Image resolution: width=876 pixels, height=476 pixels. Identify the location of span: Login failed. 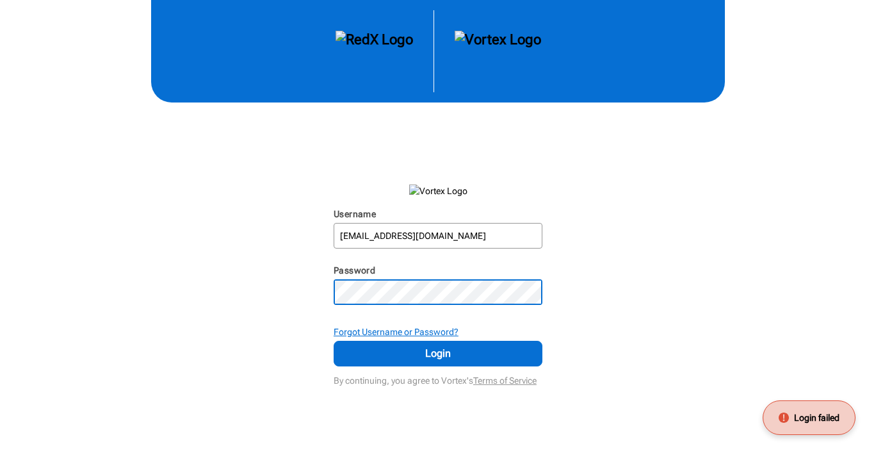
(816, 417).